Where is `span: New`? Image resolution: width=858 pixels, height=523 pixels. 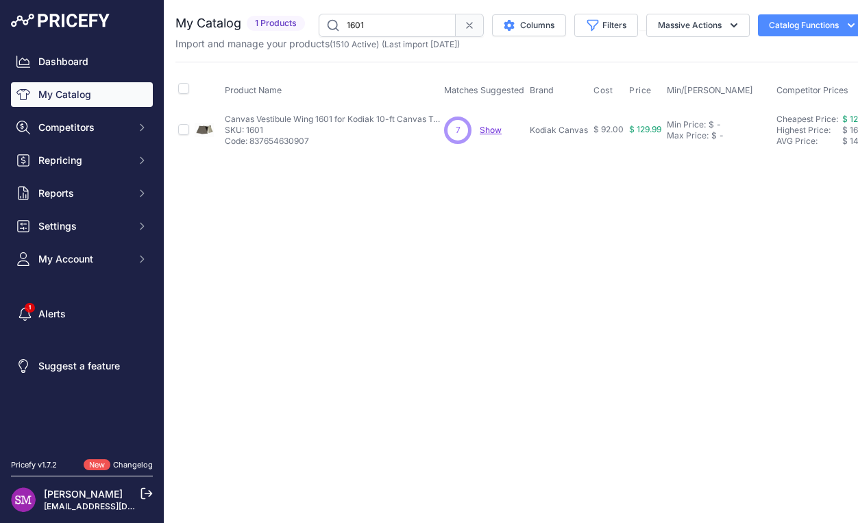 span: New is located at coordinates (97, 465).